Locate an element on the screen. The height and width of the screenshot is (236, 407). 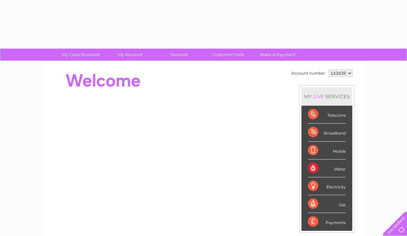
a: My Account is located at coordinates (130, 54).